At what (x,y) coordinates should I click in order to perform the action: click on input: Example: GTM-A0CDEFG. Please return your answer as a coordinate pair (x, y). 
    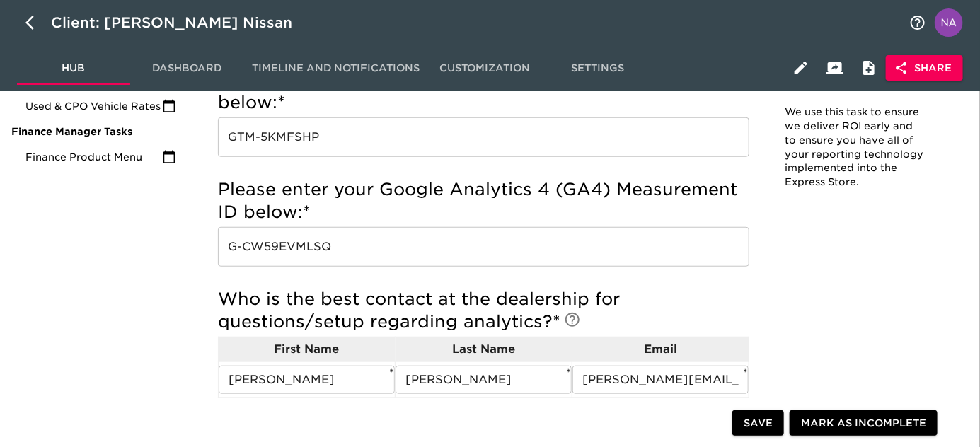
    Looking at the image, I should click on (483, 137).